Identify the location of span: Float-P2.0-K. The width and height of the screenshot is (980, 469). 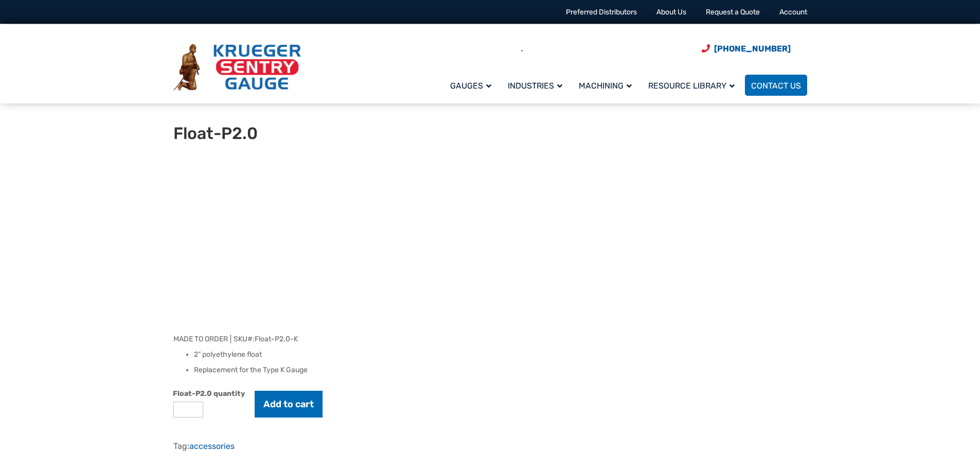
(276, 339).